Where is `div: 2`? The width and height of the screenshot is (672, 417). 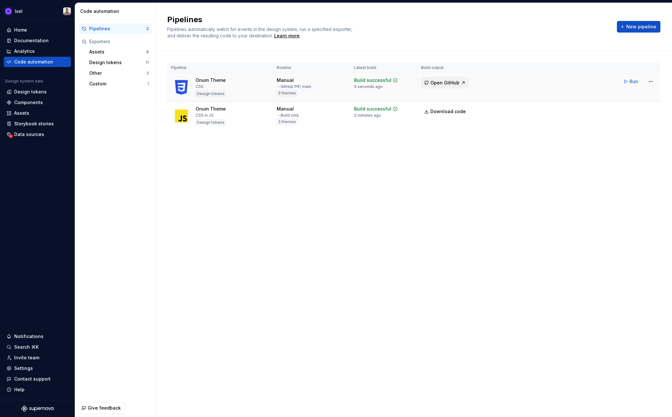 div: 2 is located at coordinates (147, 29).